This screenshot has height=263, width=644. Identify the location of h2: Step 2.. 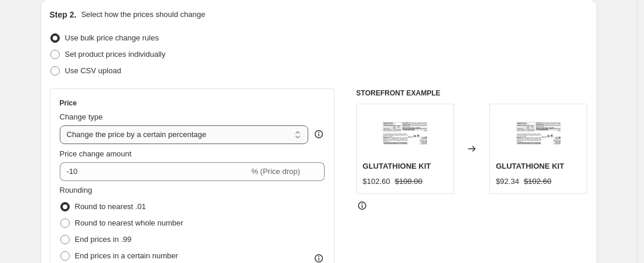
(64, 14).